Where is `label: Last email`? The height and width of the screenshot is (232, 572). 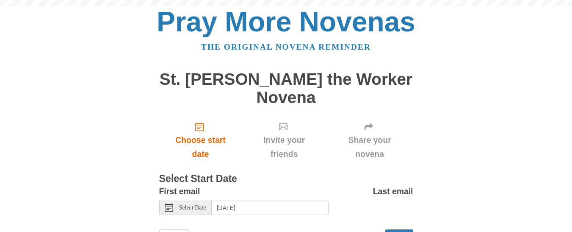 label: Last email is located at coordinates (393, 191).